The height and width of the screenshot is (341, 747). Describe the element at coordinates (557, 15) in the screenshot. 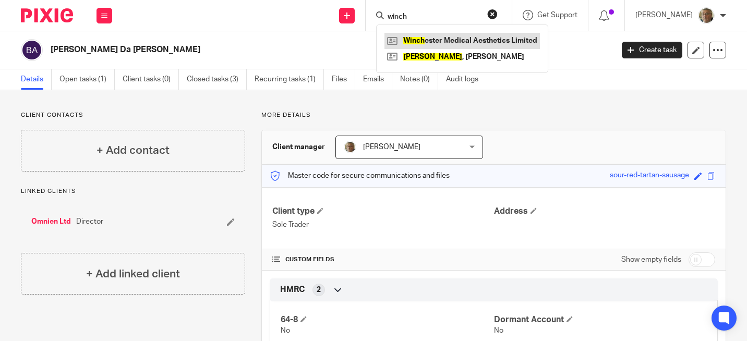

I see `span: Get Support` at that location.